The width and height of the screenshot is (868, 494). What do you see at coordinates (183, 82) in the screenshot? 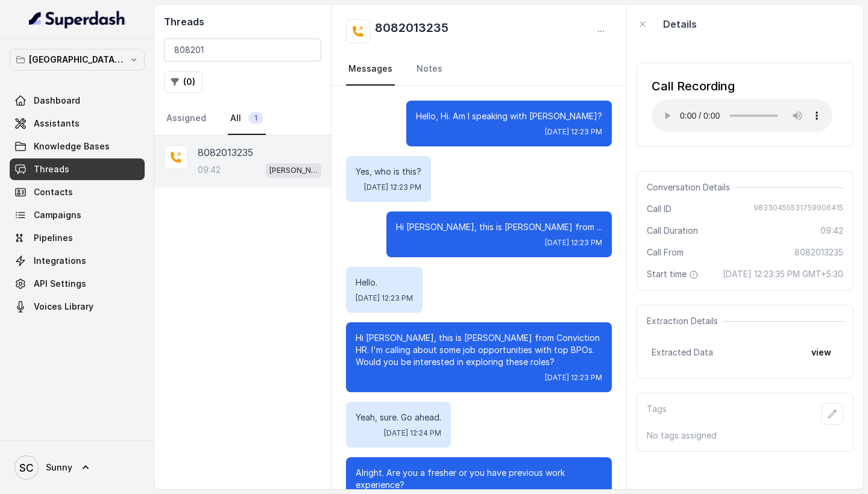
I see `button: (0)` at bounding box center [183, 82].